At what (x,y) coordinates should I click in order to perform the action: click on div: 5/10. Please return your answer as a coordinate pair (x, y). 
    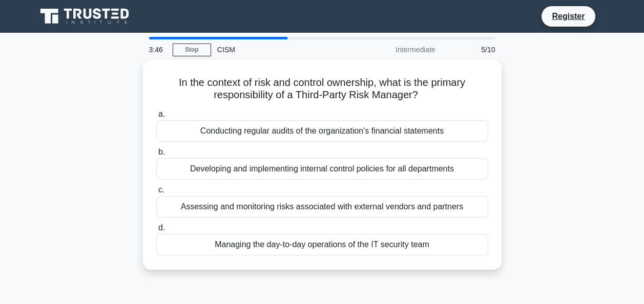
    Looking at the image, I should click on (471, 50).